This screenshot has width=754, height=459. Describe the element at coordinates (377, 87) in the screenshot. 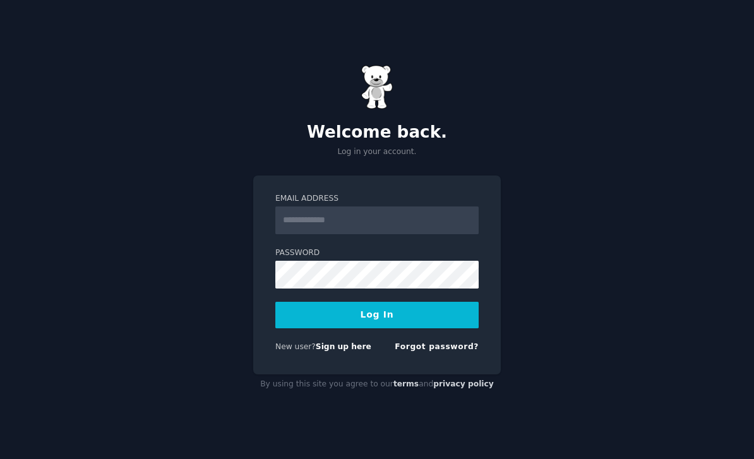

I see `img: Gummy Bear` at that location.